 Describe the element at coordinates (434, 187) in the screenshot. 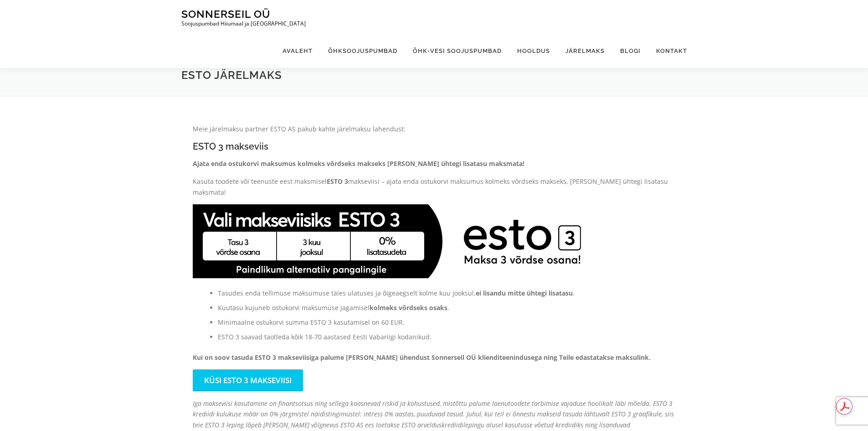

I see `p: Kasuta toodete või teenuste eest maksmisel makseviisi – ajata enda ostukorvi maksumus kolmeks võr...` at that location.